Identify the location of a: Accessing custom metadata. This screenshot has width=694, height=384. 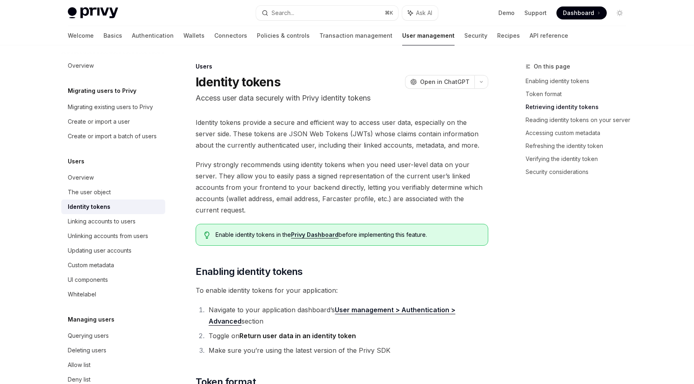
(579, 133).